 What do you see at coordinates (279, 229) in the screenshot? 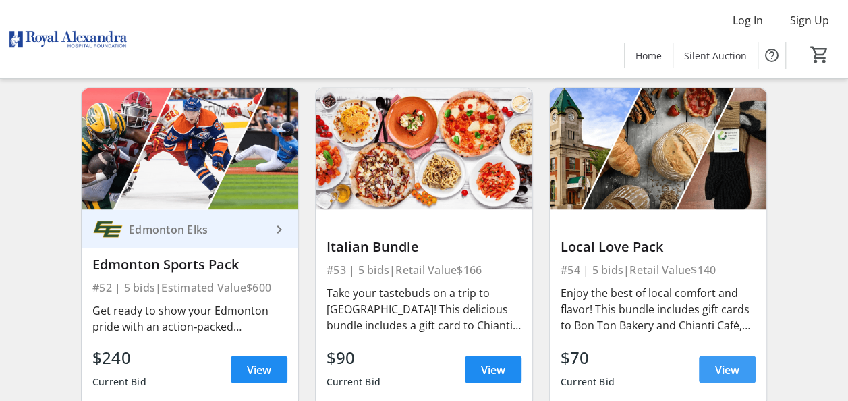
I see `mat-icon: keyboard_arrow_right` at bounding box center [279, 229].